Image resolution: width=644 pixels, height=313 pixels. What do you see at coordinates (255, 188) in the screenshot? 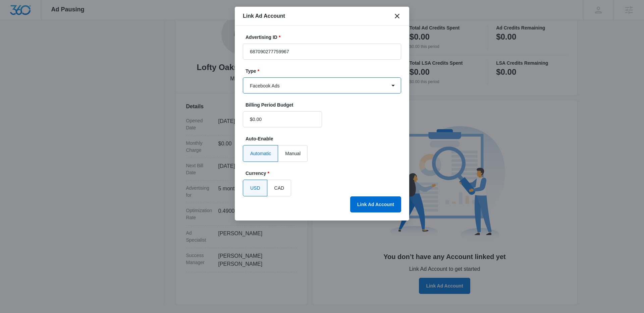
I see `label: USD` at bounding box center [255, 188].